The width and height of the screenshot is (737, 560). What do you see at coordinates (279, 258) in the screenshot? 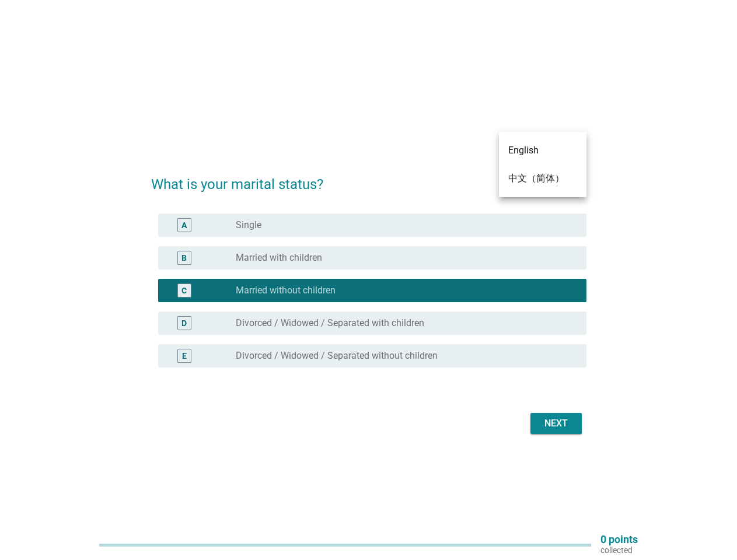
I see `label: Married with children` at bounding box center [279, 258].